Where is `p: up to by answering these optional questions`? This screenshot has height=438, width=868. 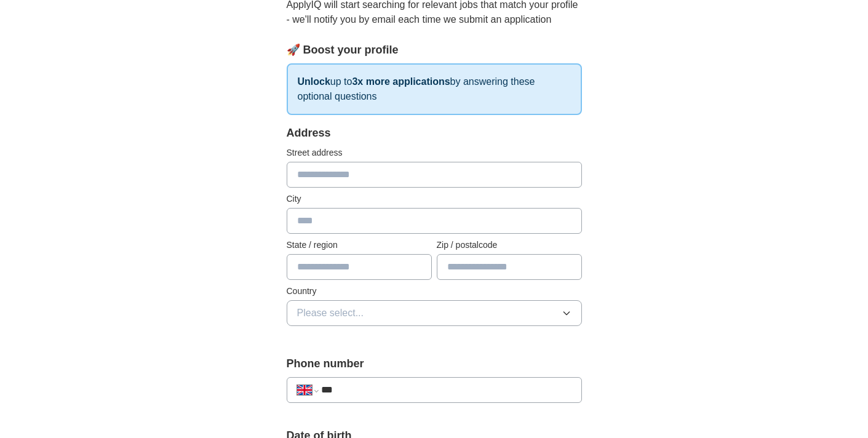
p: up to by answering these optional questions is located at coordinates (434, 89).